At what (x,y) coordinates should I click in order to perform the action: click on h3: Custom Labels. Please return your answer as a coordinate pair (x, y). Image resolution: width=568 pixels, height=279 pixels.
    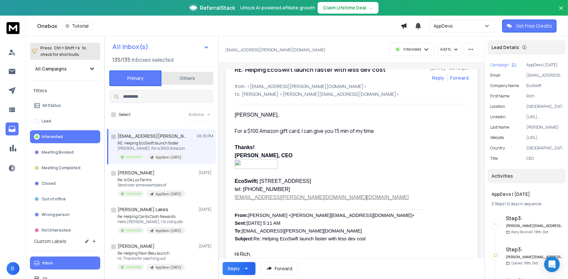
    Looking at the image, I should click on (50, 242).